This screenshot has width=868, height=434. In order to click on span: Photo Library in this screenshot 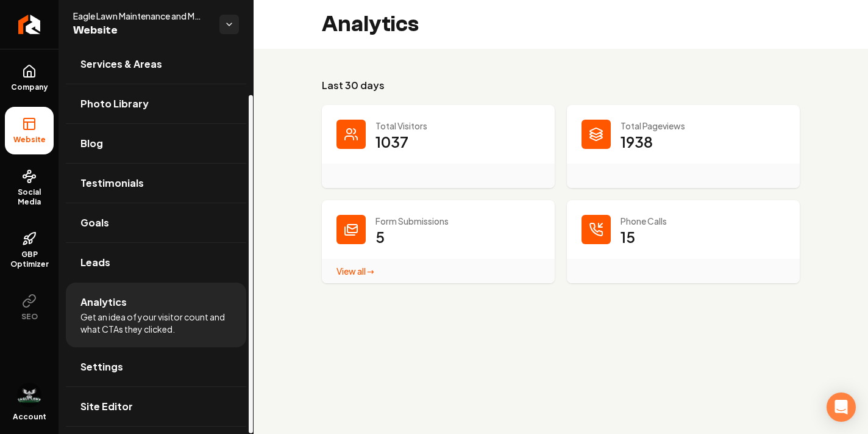, I will do `click(115, 104)`.